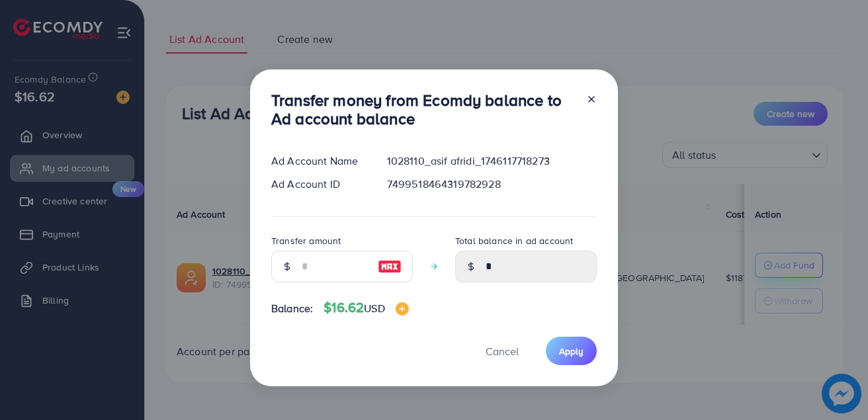 The image size is (868, 420). Describe the element at coordinates (292, 309) in the screenshot. I see `span: Balance:` at that location.